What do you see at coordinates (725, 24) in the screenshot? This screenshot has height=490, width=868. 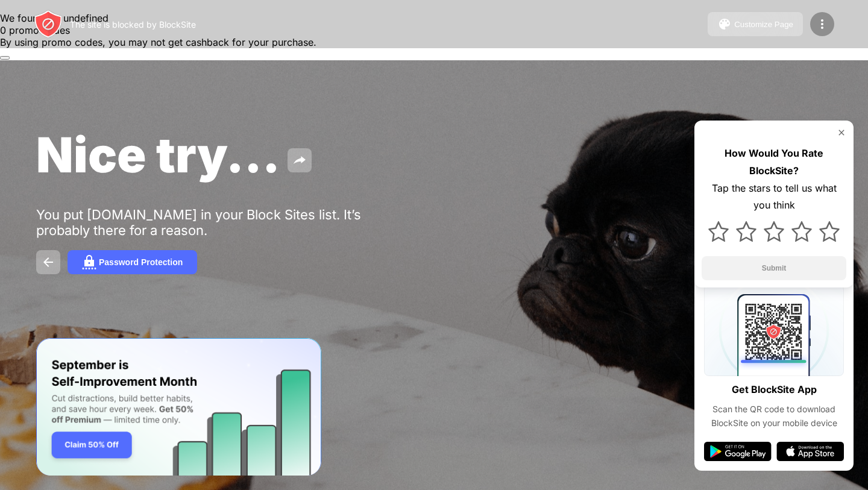 I see `img: pallet.svg` at bounding box center [725, 24].